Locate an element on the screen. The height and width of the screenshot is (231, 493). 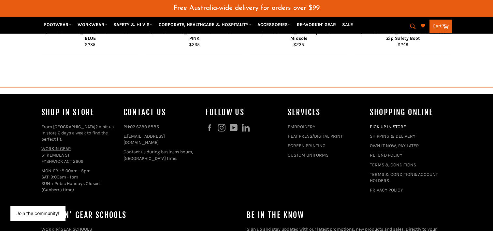
button: Join the community! is located at coordinates (38, 213).